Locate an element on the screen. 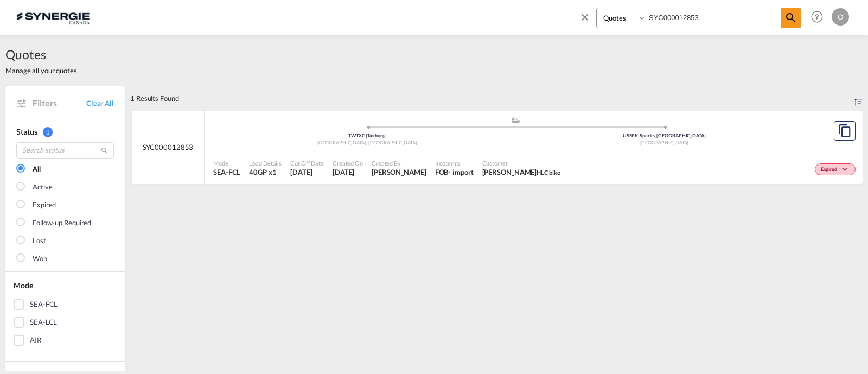 The height and width of the screenshot is (374, 868). div: All is located at coordinates (36, 169).